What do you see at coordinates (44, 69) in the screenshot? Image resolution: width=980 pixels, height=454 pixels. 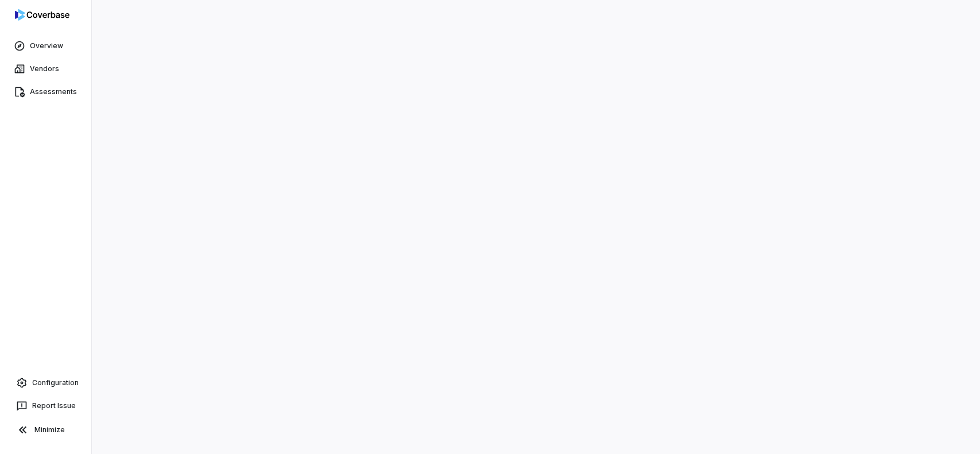 I see `span: Vendors` at bounding box center [44, 69].